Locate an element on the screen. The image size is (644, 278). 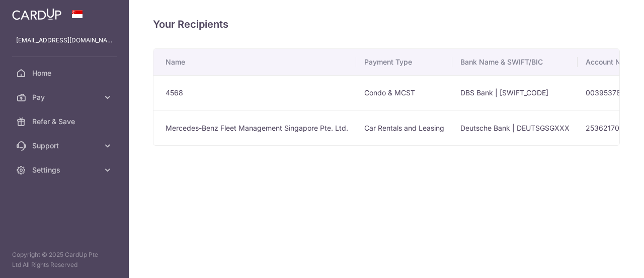
th: Payment Type is located at coordinates (404, 62).